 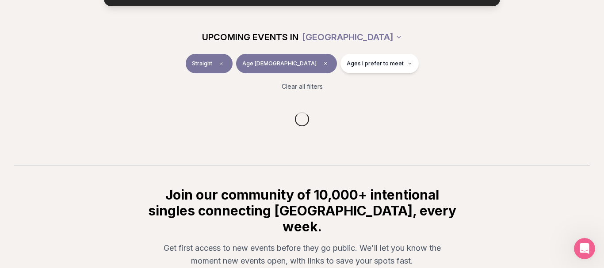 I want to click on span: Clear age, so click(x=326, y=64).